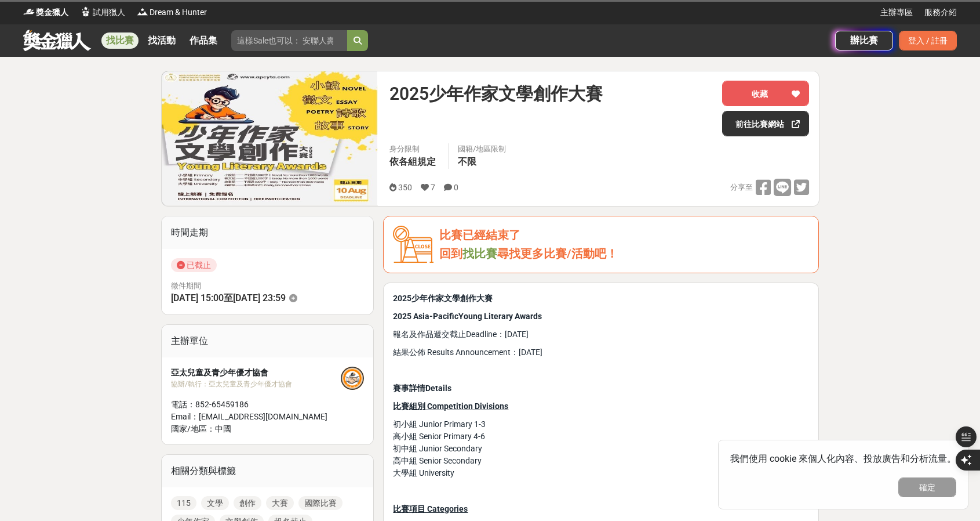 The image size is (980, 521). What do you see at coordinates (451, 406) in the screenshot?
I see `u: 比賽組別 Competition Divisions` at bounding box center [451, 406].